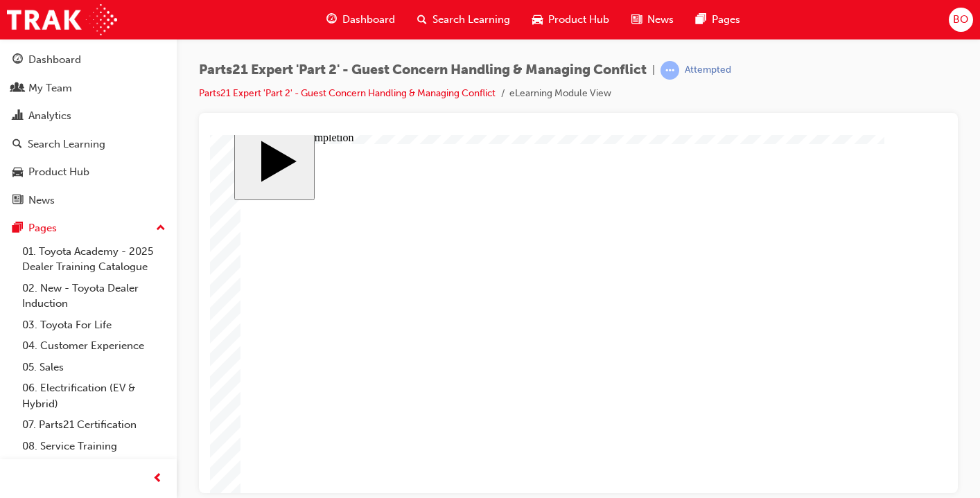 The width and height of the screenshot is (980, 498). Describe the element at coordinates (42, 200) in the screenshot. I see `div: News` at that location.